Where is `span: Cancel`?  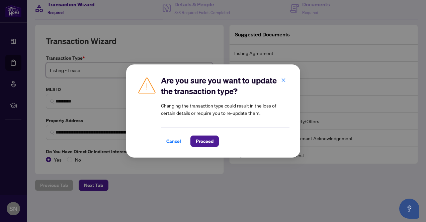
span: Cancel is located at coordinates (174, 142).